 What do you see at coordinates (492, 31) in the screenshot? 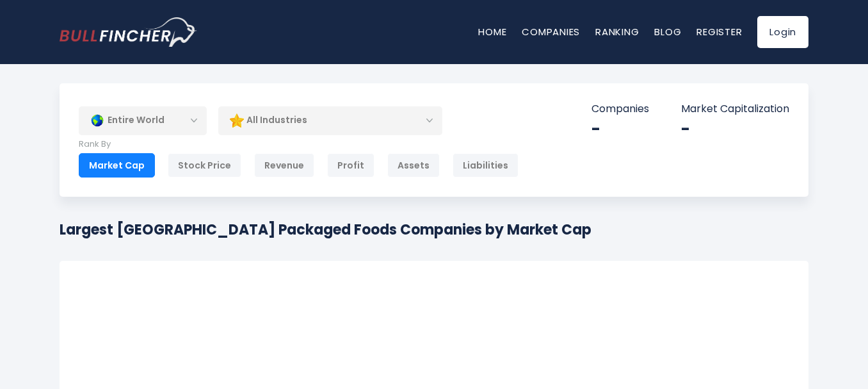
I see `a: Home` at bounding box center [492, 31].